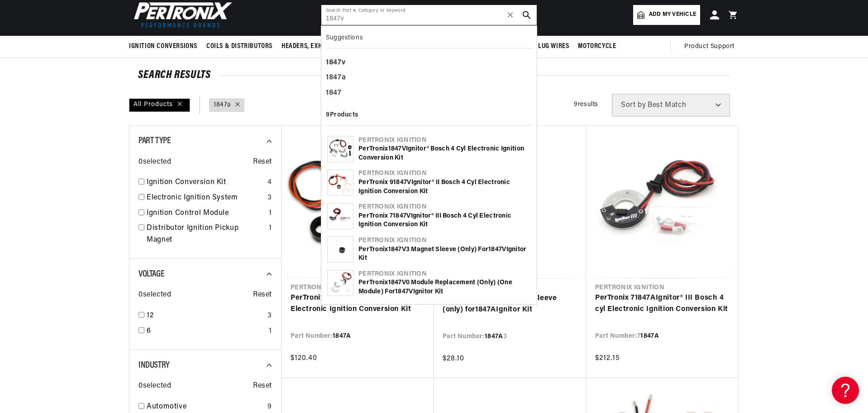  I want to click on span: Product Support, so click(709, 47).